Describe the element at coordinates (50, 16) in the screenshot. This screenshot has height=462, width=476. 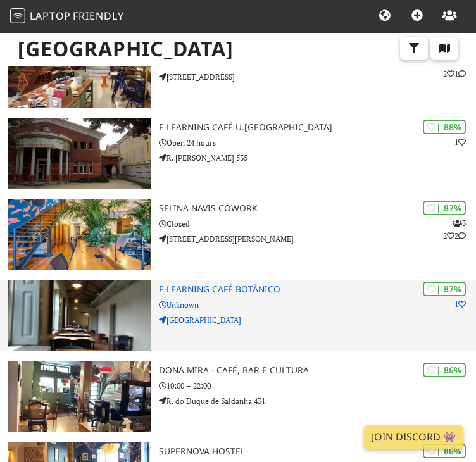
I see `span: Laptop` at that location.